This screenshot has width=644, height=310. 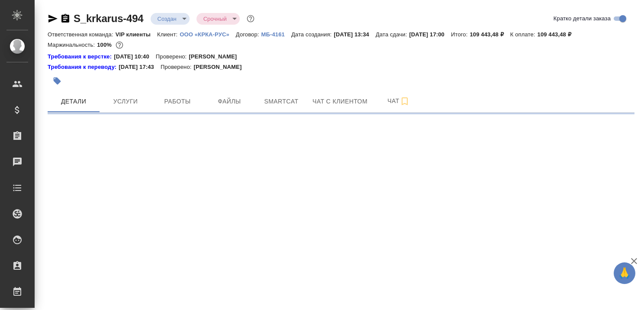 I want to click on button: 0.00 RUB;, so click(x=119, y=45).